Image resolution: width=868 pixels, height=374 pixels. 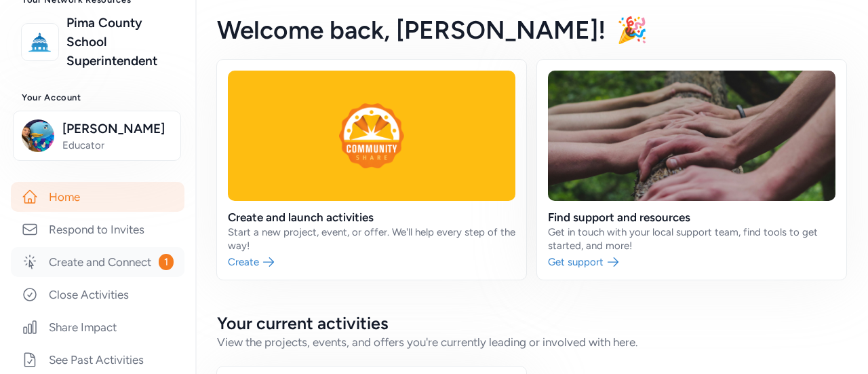 I want to click on a: Pima County School Superintendent, so click(x=120, y=42).